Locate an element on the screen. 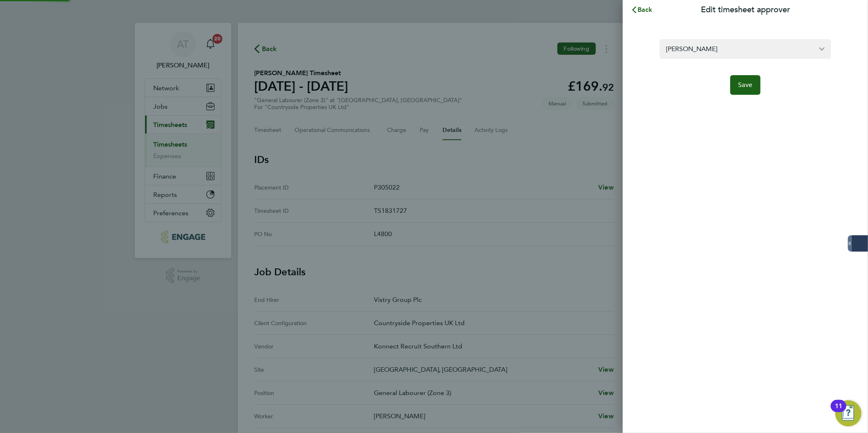 This screenshot has width=868, height=433. div: 11 is located at coordinates (839, 412).